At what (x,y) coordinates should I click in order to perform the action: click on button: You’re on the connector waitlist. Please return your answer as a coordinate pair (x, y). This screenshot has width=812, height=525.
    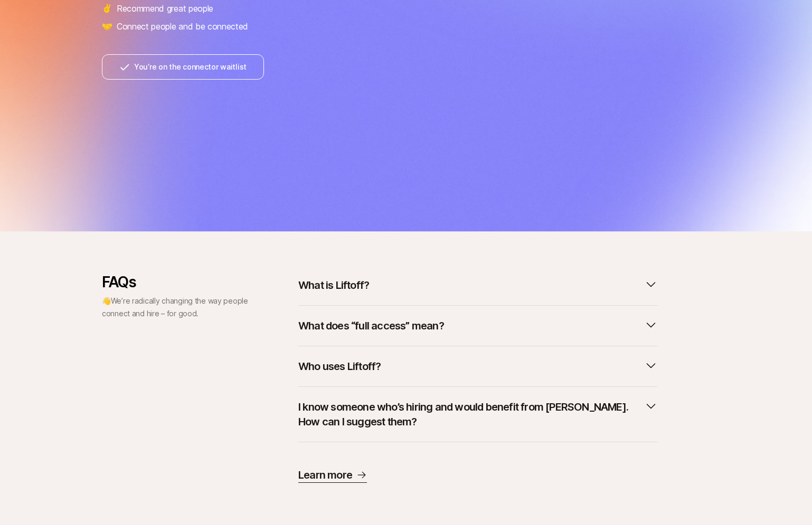
    Looking at the image, I should click on (183, 67).